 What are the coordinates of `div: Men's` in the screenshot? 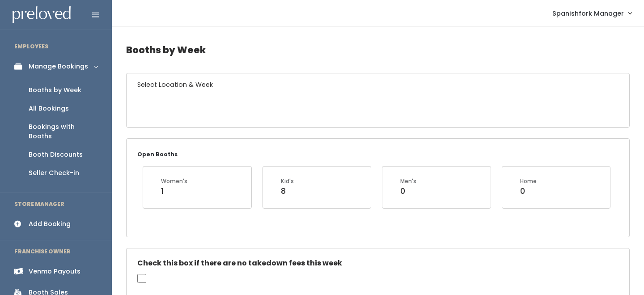 It's located at (408, 181).